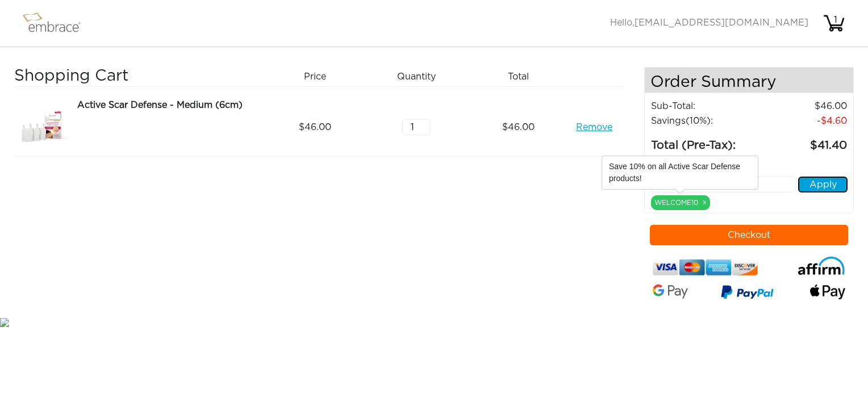 This screenshot has width=868, height=402. Describe the element at coordinates (704, 106) in the screenshot. I see `td: Sub-Total:` at that location.